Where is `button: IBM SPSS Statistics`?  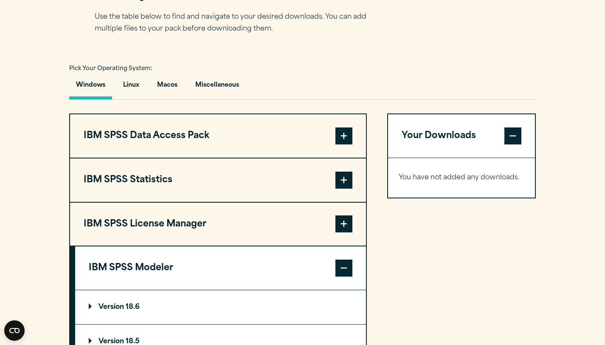
button: IBM SPSS Statistics is located at coordinates (218, 180).